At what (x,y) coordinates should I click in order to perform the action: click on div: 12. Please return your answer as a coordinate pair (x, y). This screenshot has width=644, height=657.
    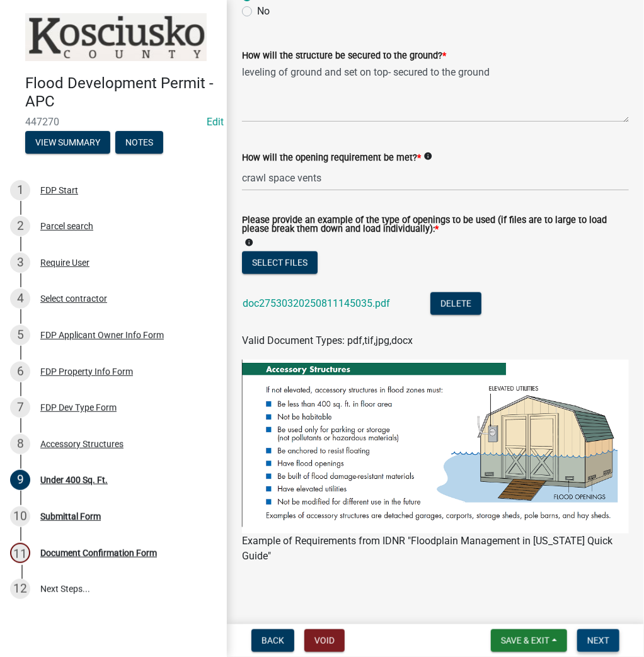
    Looking at the image, I should click on (20, 589).